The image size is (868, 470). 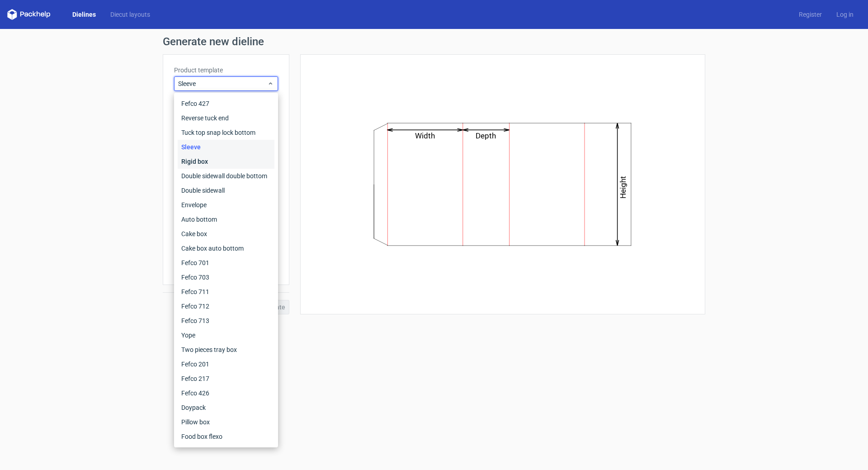 I want to click on a: Diecut layouts, so click(x=130, y=14).